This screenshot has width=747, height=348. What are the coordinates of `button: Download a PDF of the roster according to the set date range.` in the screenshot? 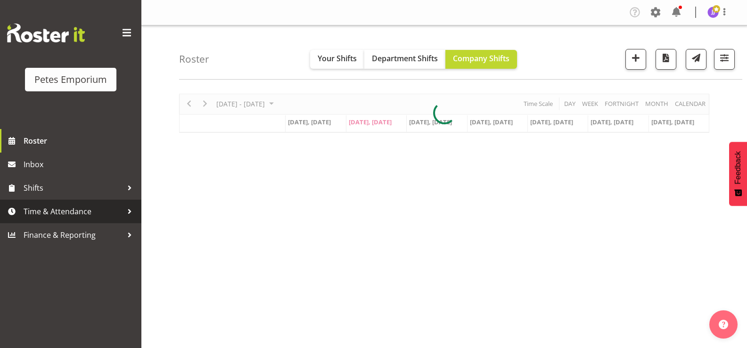 It's located at (666, 59).